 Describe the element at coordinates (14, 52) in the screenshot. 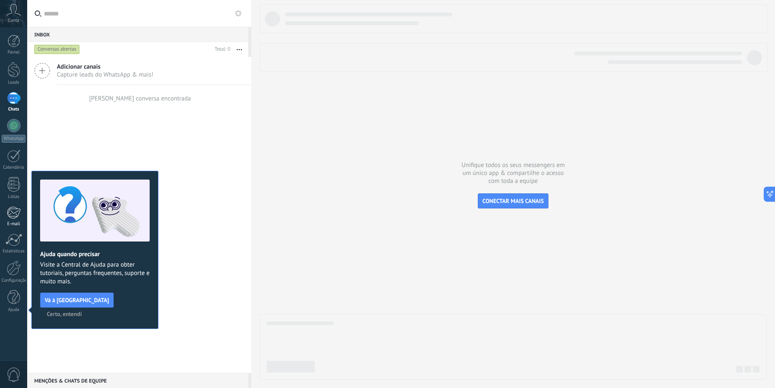

I see `div: Painel` at that location.